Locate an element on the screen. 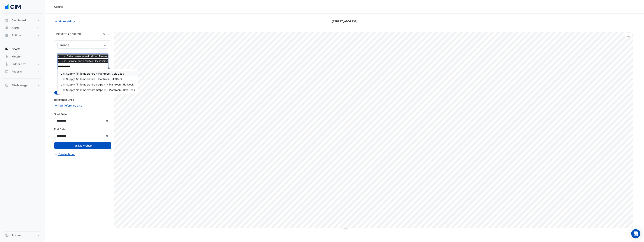 Image resolution: width=644 pixels, height=242 pixels. span: Site Manager is located at coordinates (20, 85).